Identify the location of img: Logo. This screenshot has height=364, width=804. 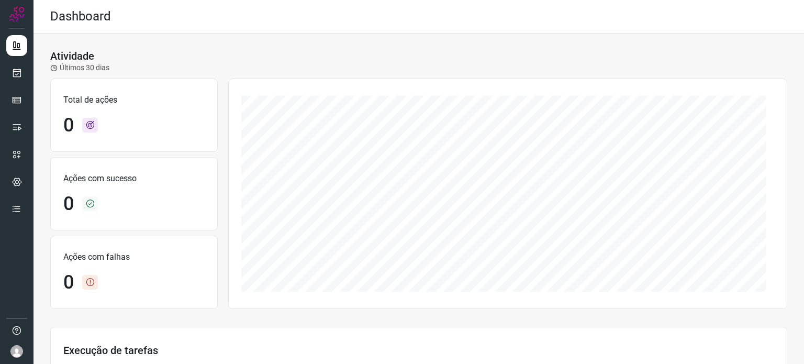
(17, 14).